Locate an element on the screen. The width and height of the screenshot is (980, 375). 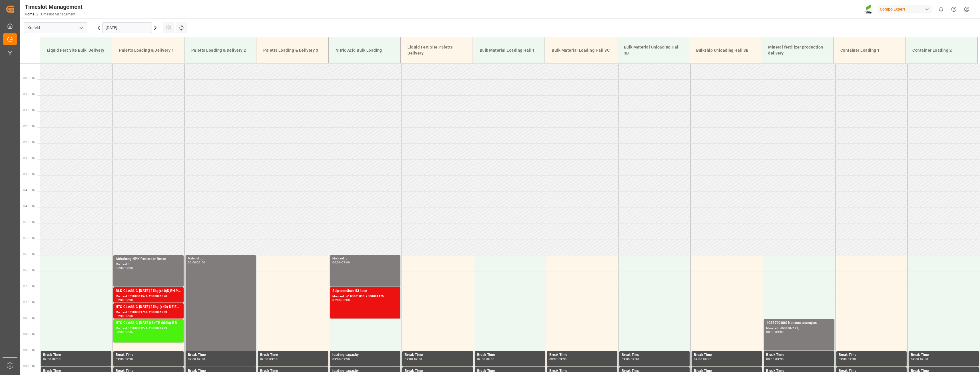
div: Bulkship Unloading Hall 3B is located at coordinates (725, 50).